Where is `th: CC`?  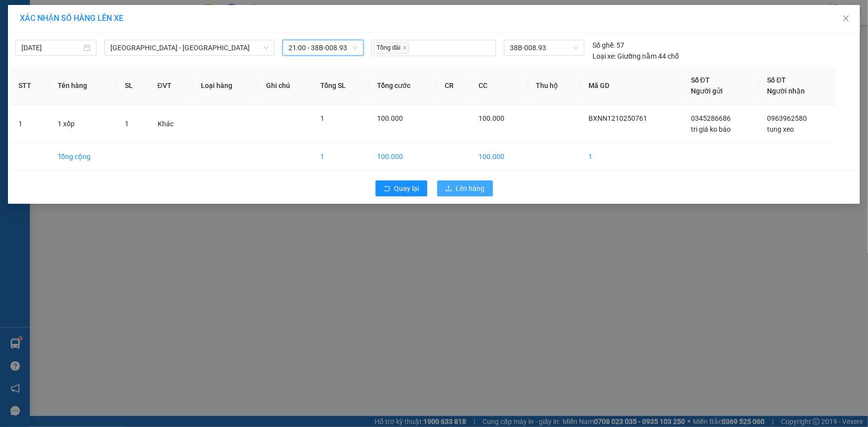
th: CC is located at coordinates (499, 86).